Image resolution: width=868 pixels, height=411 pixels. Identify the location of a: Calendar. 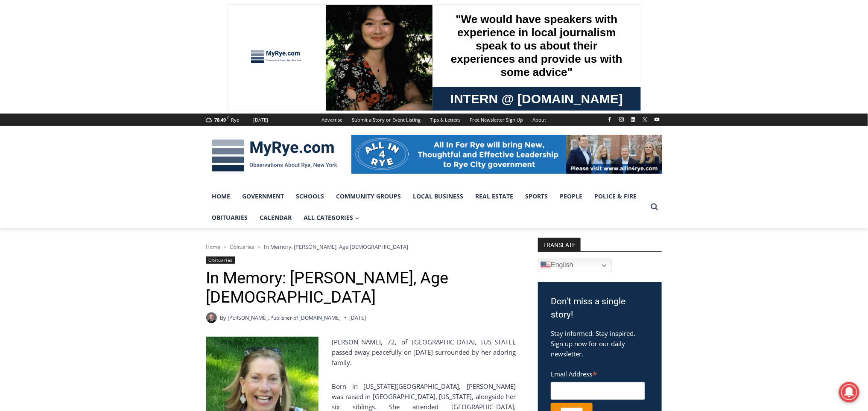
(276, 217).